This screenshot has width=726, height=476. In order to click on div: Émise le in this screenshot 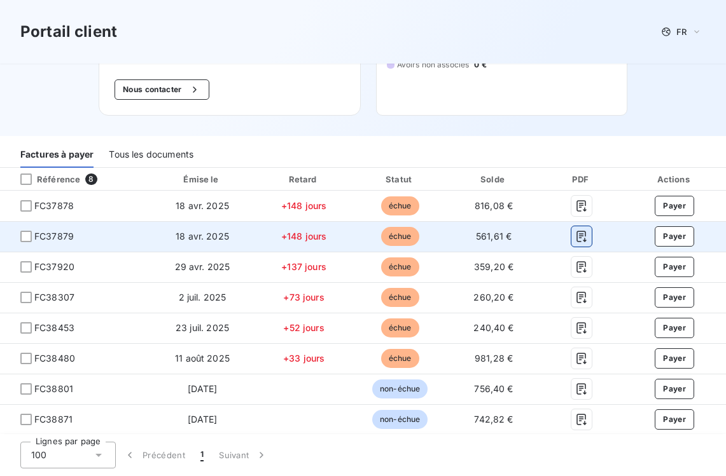, I will do `click(202, 179)`.